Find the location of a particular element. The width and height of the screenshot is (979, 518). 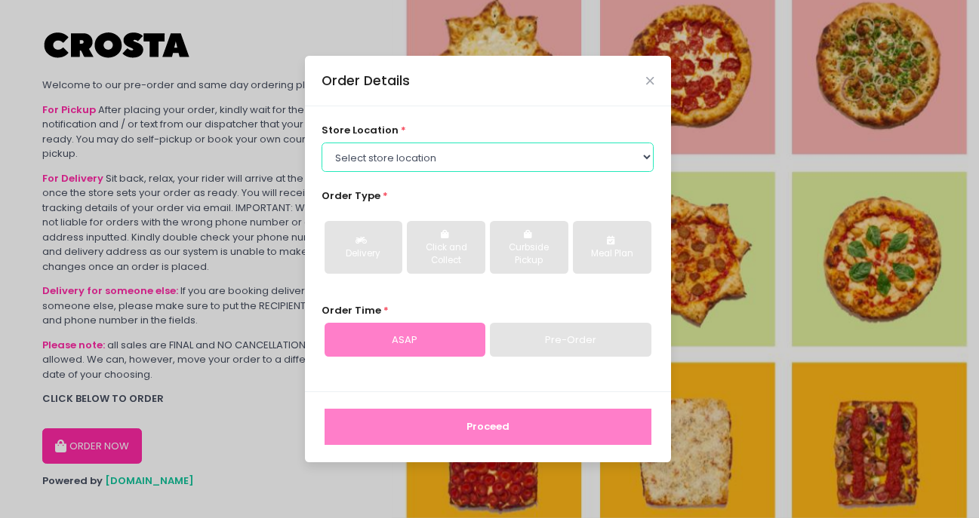

button: Proceed is located at coordinates (487, 427).